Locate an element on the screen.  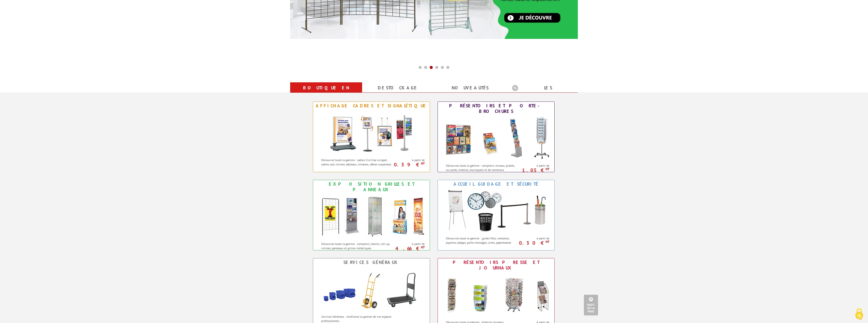
p: 0.30 € is located at coordinates (533, 243).